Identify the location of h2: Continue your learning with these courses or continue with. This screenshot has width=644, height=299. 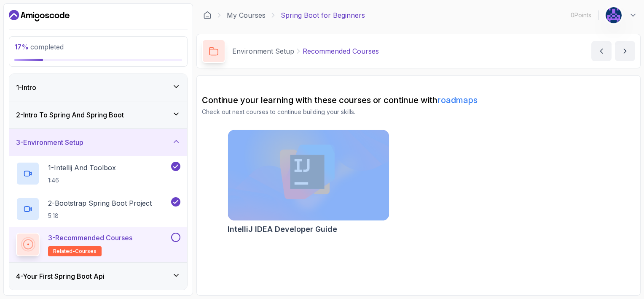
(419, 100).